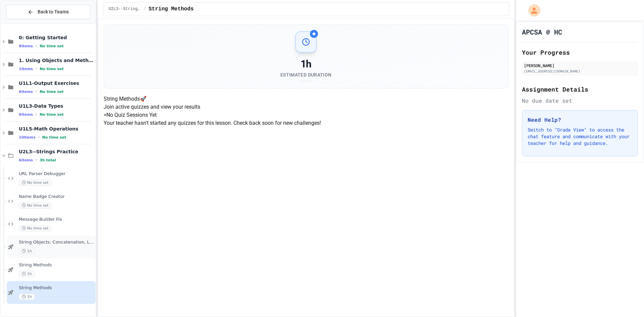 Image resolution: width=644 pixels, height=317 pixels. I want to click on div: My Account, so click(532, 11).